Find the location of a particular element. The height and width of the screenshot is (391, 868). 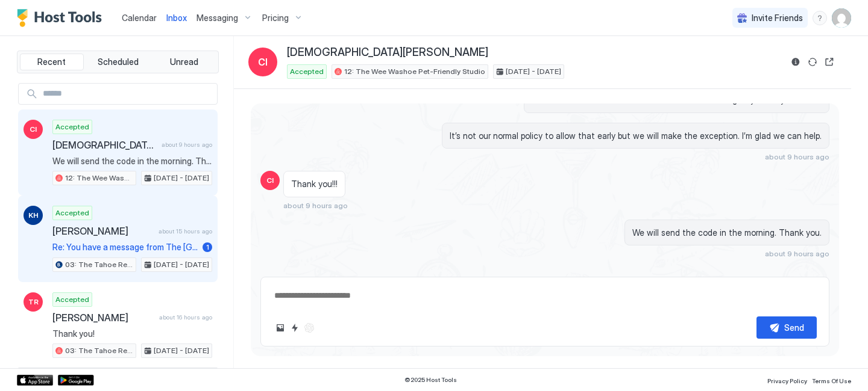

span: about 16 hours ago is located at coordinates (186, 317).